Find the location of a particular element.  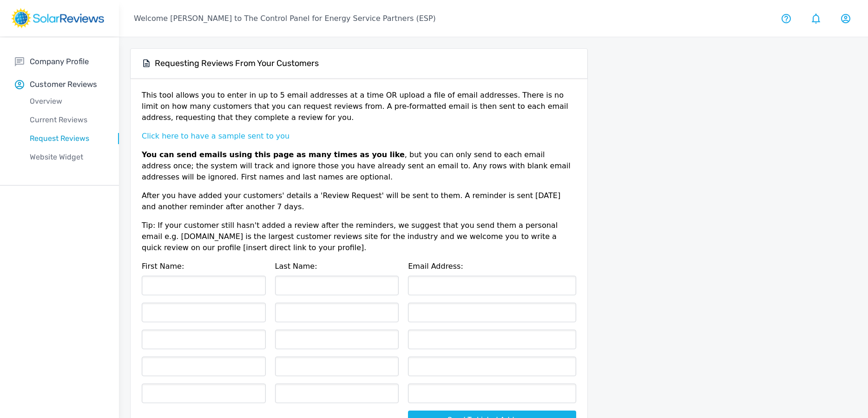

p: Overview is located at coordinates (67, 101).